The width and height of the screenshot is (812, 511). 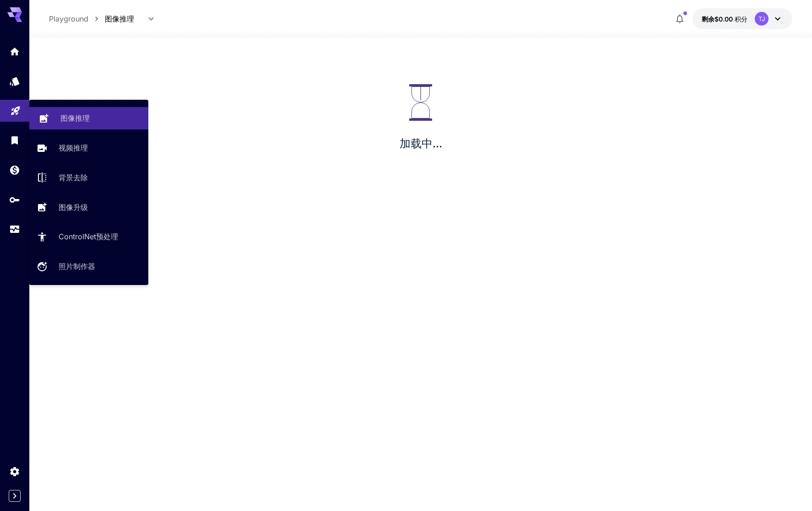 What do you see at coordinates (762, 19) in the screenshot?
I see `font: TJ` at bounding box center [762, 19].